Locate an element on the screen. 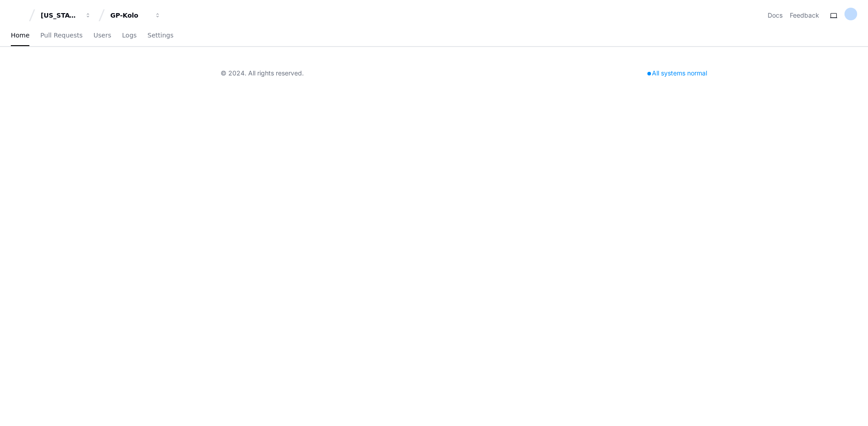 The height and width of the screenshot is (426, 868). a: Logs is located at coordinates (129, 36).